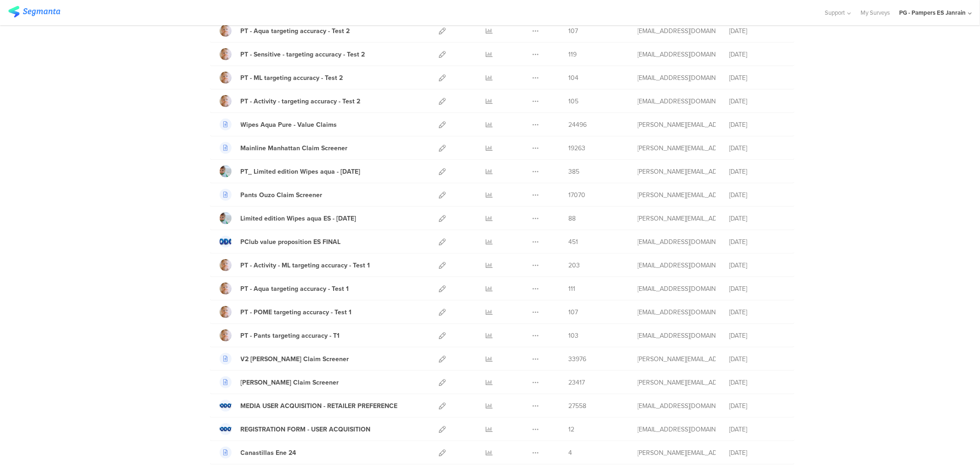 The image size is (980, 465). What do you see at coordinates (574, 336) in the screenshot?
I see `span: 103` at bounding box center [574, 336].